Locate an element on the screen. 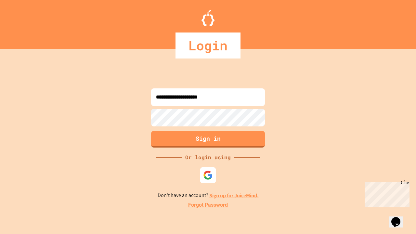  img: google-icon.svg is located at coordinates (208, 175).